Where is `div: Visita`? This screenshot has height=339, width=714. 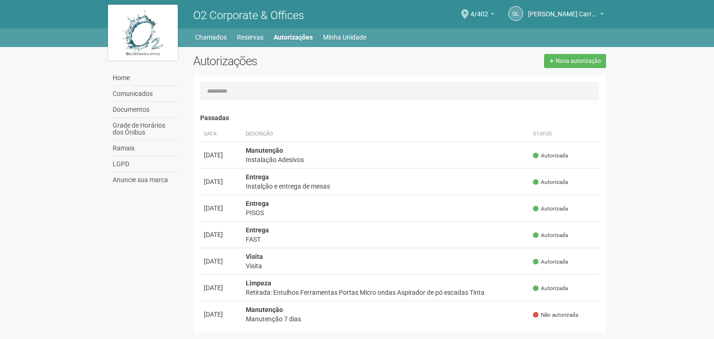
div: Visita is located at coordinates (385, 266).